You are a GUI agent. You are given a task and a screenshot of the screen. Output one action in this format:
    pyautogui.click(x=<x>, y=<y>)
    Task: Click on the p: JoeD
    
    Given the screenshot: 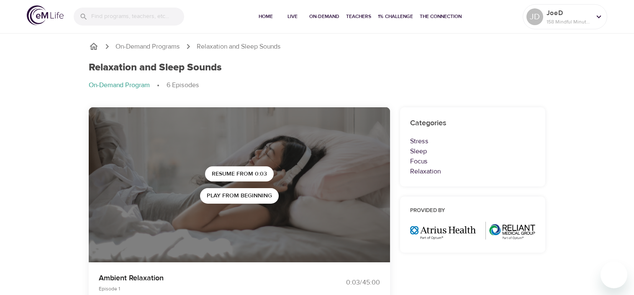 What is the action you would take?
    pyautogui.click(x=569, y=13)
    